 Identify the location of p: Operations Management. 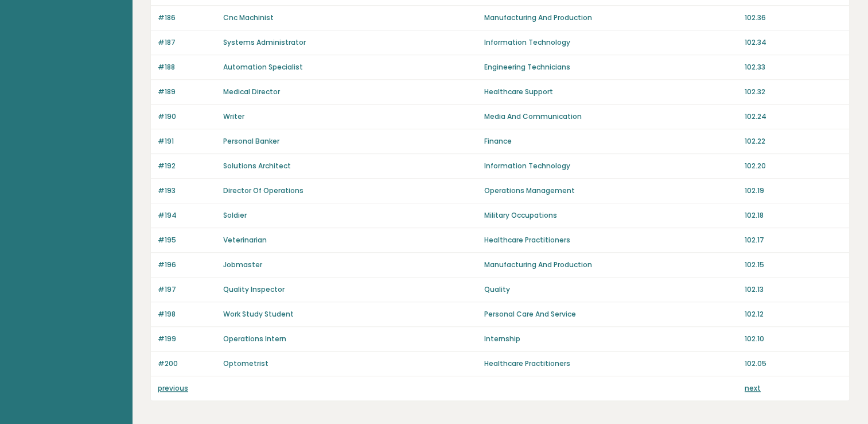
(610, 190).